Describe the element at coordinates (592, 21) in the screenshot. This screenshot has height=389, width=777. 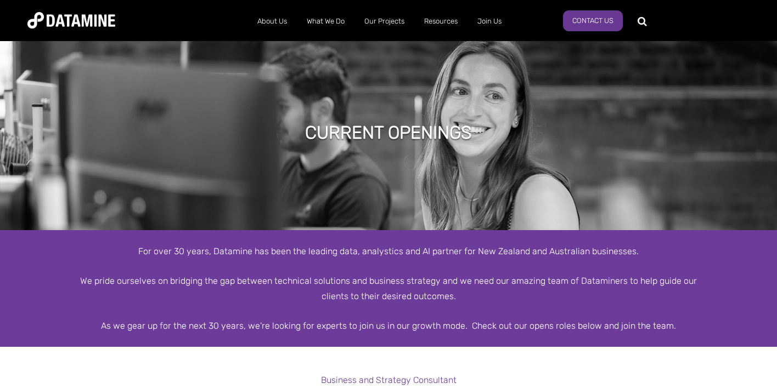
I see `a: Contact Us` at that location.